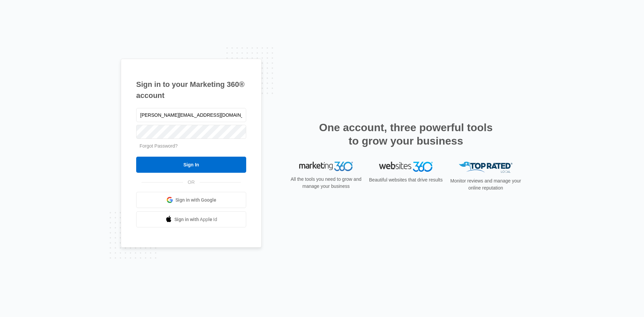  What do you see at coordinates (406, 180) in the screenshot?
I see `p: Beautiful websites that drive results` at bounding box center [406, 180].